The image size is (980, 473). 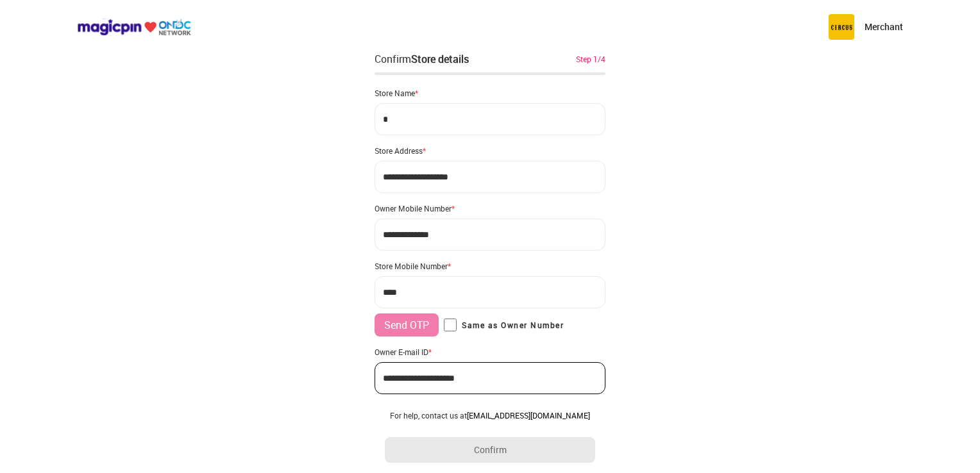 What do you see at coordinates (490, 266) in the screenshot?
I see `div: Store Mobile Number` at bounding box center [490, 266].